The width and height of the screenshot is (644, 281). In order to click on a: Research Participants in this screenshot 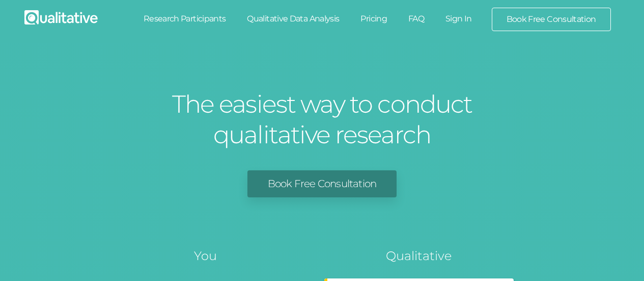, I will do `click(185, 19)`.